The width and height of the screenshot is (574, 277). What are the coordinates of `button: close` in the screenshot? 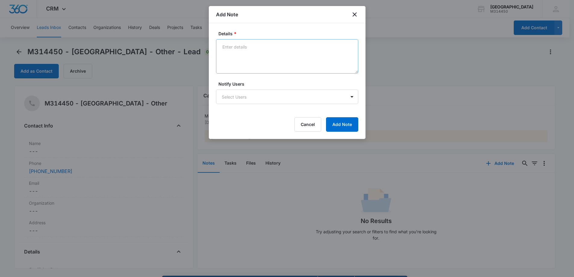 It's located at (354, 14).